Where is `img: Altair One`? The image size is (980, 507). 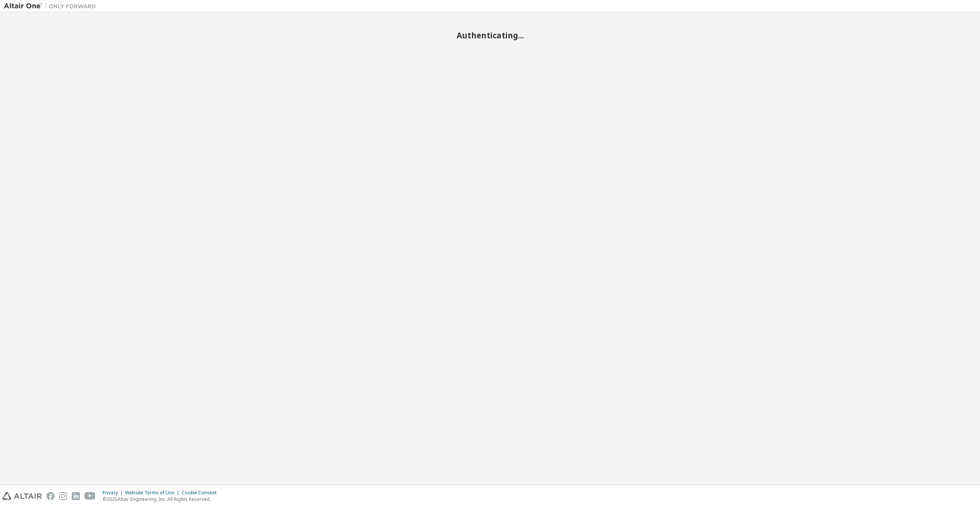 img: Altair One is located at coordinates (52, 6).